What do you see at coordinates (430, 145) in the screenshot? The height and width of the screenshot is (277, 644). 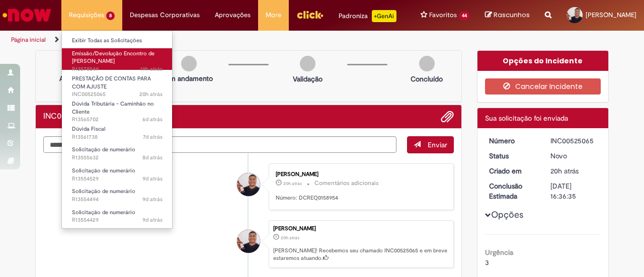 I see `button: Enviar` at bounding box center [430, 145].